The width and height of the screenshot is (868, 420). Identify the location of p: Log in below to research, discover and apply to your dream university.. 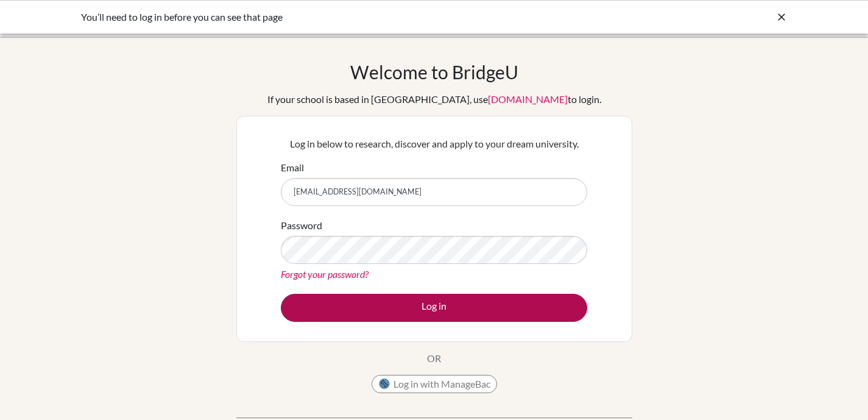
(434, 144).